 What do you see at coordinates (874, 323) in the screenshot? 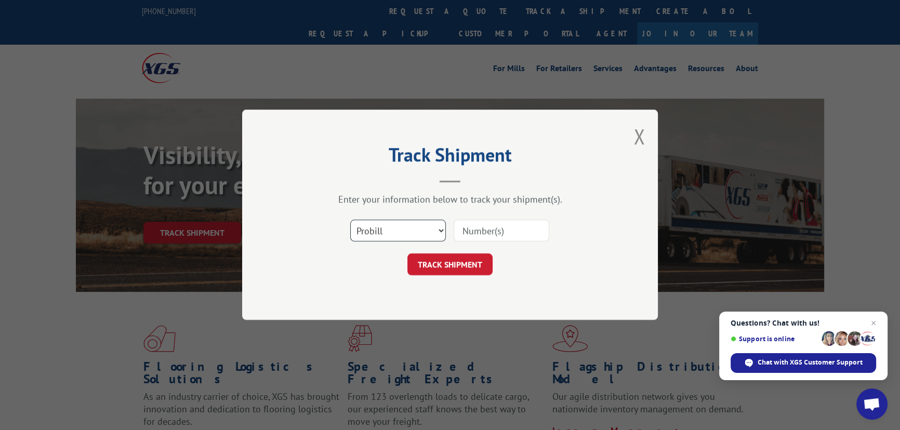
I see `span: Close chat` at bounding box center [874, 323].